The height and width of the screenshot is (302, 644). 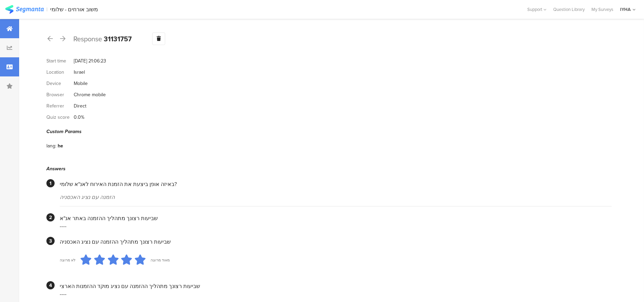 What do you see at coordinates (329, 169) in the screenshot?
I see `div: Answers` at bounding box center [329, 169].